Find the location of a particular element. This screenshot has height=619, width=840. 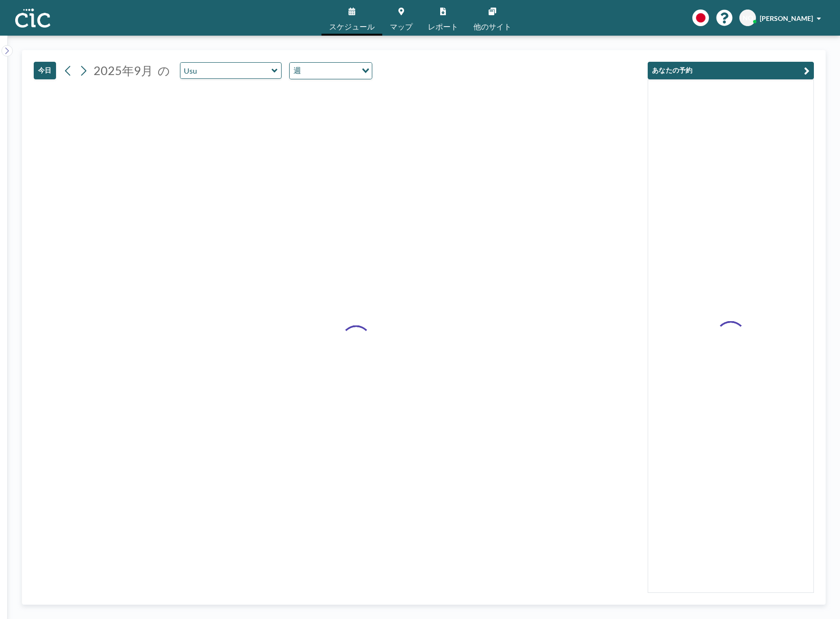

span: レポート is located at coordinates (443, 27).